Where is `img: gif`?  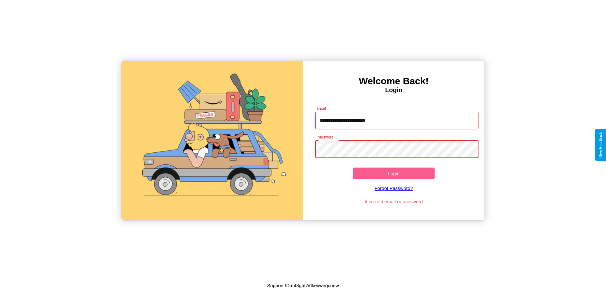 img: gif is located at coordinates (212, 140).